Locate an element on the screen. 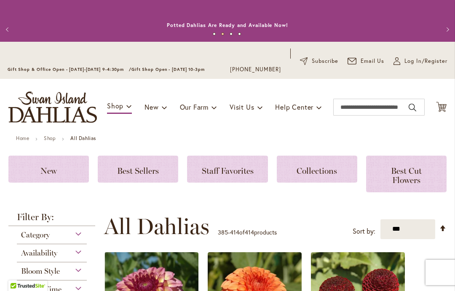  span: Category is located at coordinates (35, 235).